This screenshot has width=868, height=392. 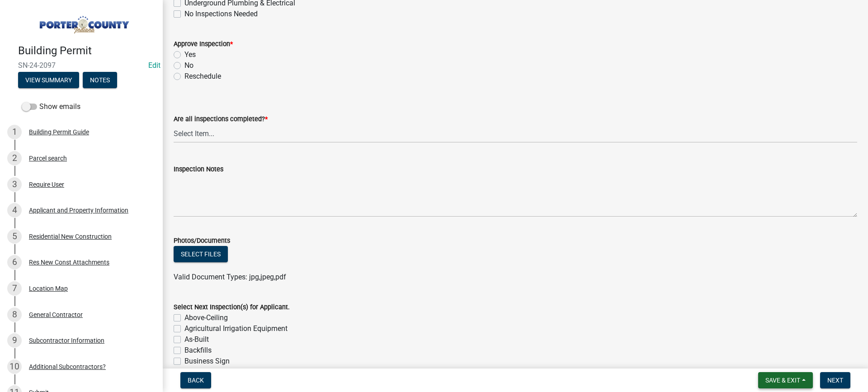 I want to click on label: As-Built, so click(x=197, y=340).